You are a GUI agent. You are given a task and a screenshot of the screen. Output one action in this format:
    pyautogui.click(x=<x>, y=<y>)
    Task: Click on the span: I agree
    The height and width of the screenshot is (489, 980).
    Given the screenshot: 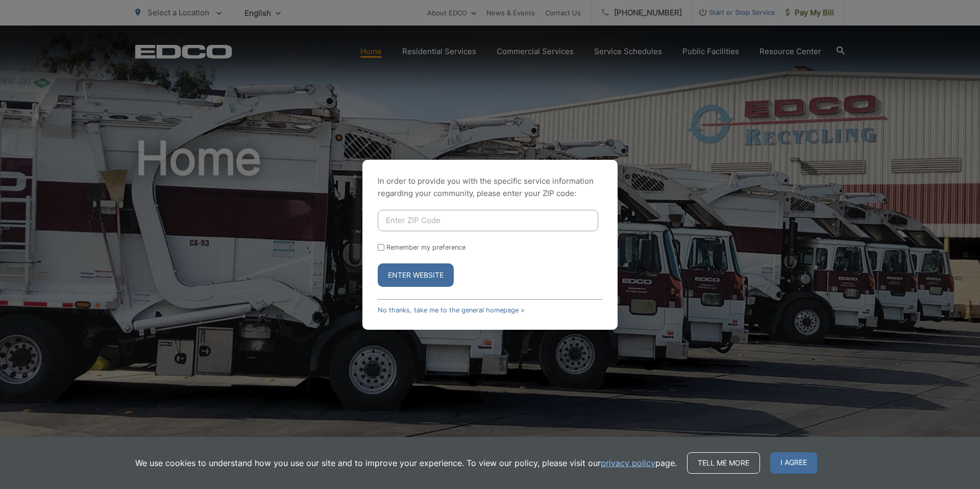 What is the action you would take?
    pyautogui.click(x=794, y=463)
    